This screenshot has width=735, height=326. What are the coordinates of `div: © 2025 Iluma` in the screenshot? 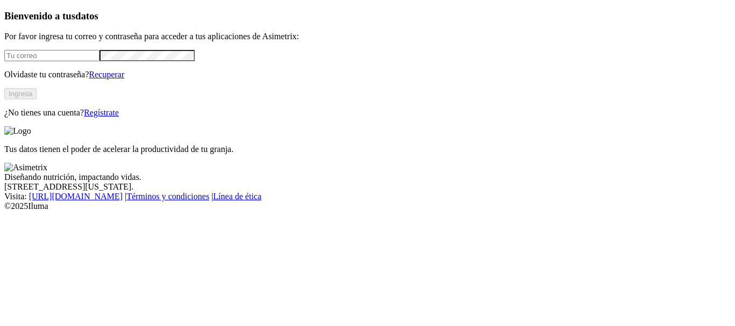 It's located at (367, 206).